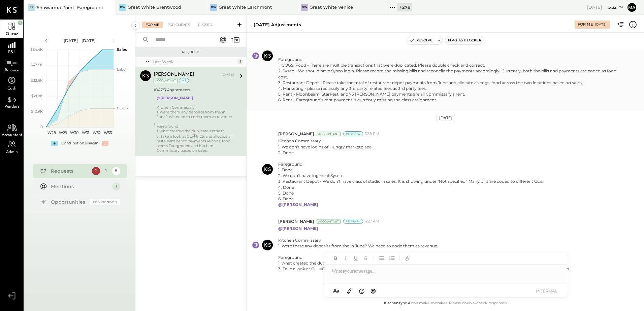 The height and width of the screenshot is (311, 644). Describe the element at coordinates (12, 101) in the screenshot. I see `a: Vendors` at that location.